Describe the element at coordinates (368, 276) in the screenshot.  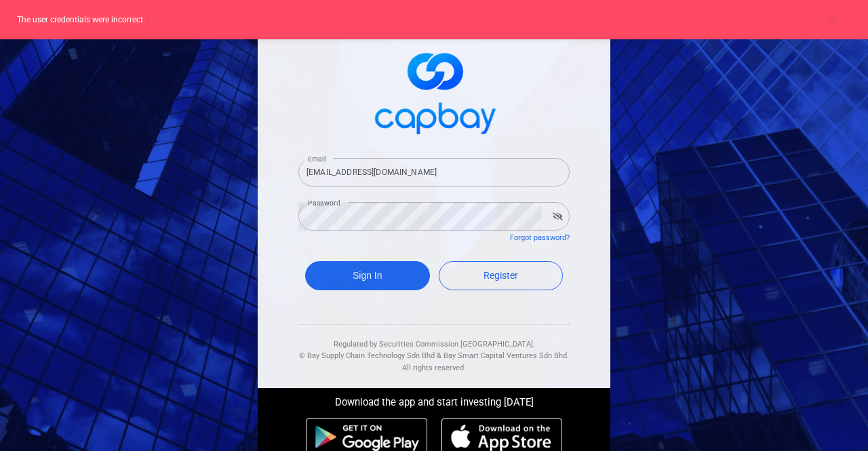
I see `button: Sign In` at that location.